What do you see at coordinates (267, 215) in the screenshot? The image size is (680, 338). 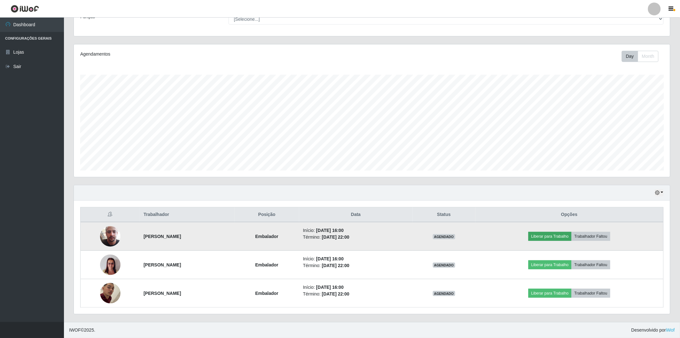 I see `th: Posição` at bounding box center [267, 215].